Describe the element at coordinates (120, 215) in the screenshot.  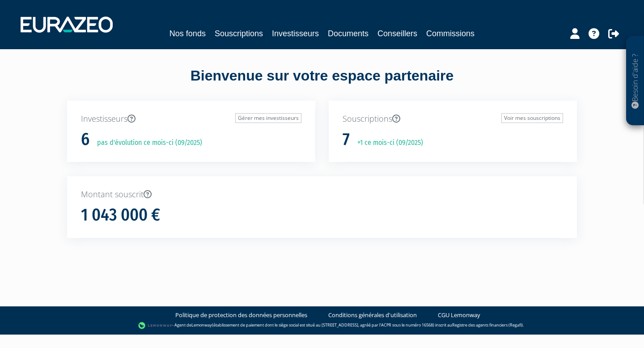
I see `h1: 1 043 000 €` at that location.